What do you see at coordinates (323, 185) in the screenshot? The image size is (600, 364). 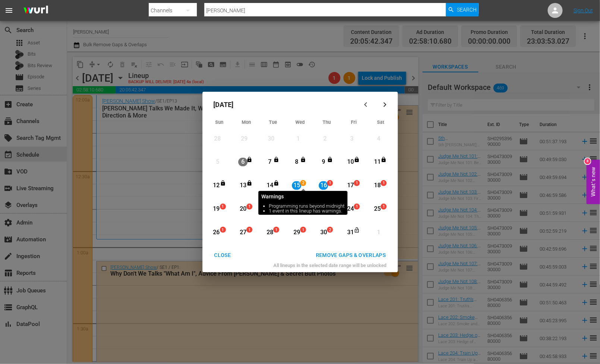 I see `div: 16` at bounding box center [323, 185].